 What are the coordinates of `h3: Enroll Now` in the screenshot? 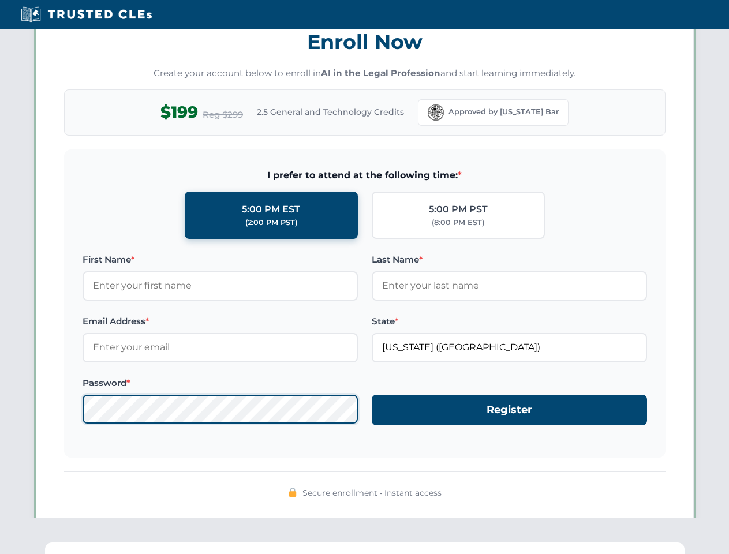 It's located at (365, 42).